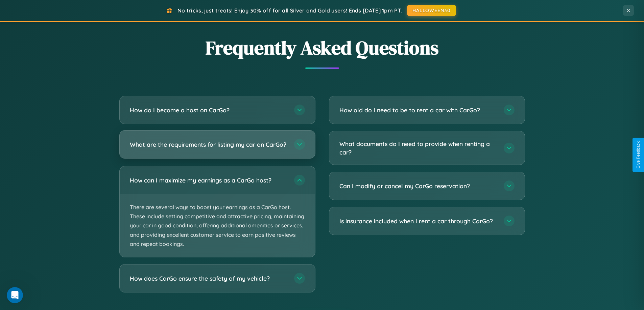 The image size is (644, 310). I want to click on p: There are several ways to boost your earnings as a CarGo host. These include setting competitive ..., so click(217, 226).